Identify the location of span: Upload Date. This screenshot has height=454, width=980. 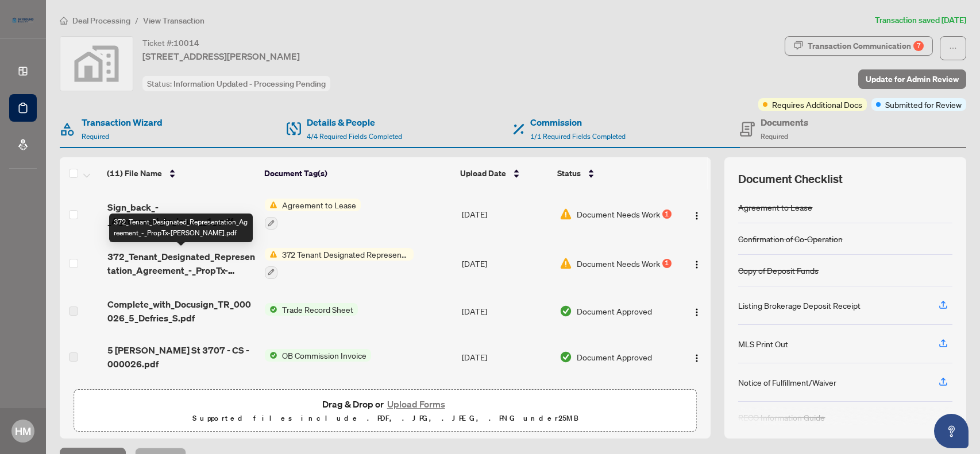
(483, 173).